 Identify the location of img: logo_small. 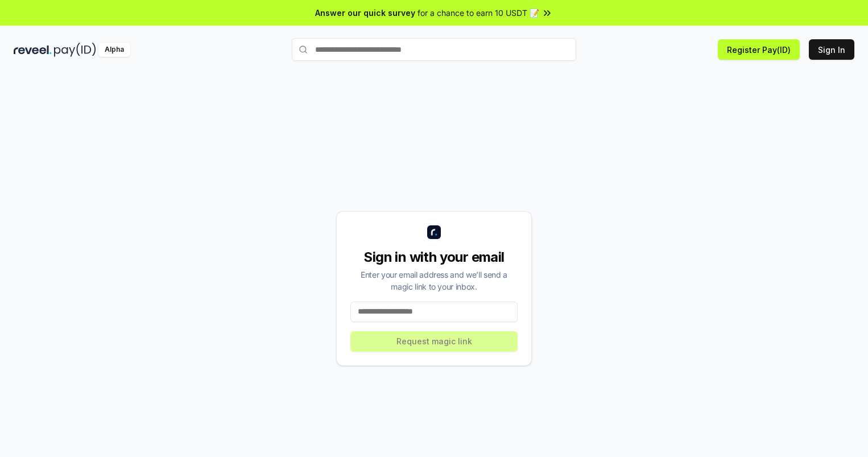
(434, 232).